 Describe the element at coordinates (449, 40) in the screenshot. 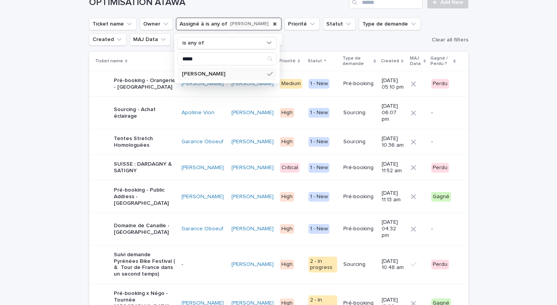

I see `button: Clear all filters` at that location.